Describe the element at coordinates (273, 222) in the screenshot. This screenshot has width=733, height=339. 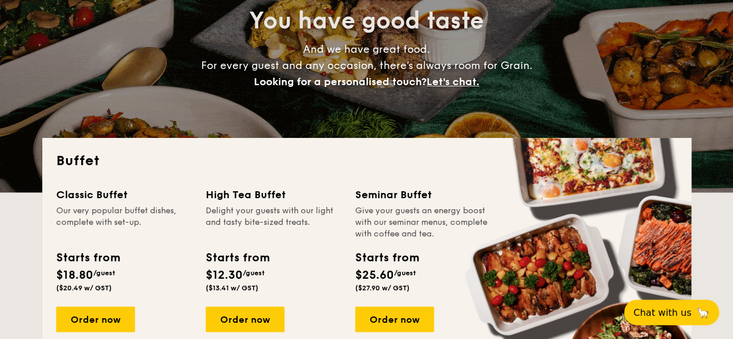
I see `div: Delight your guests with our light and tasty bite-sized treats.` at that location.